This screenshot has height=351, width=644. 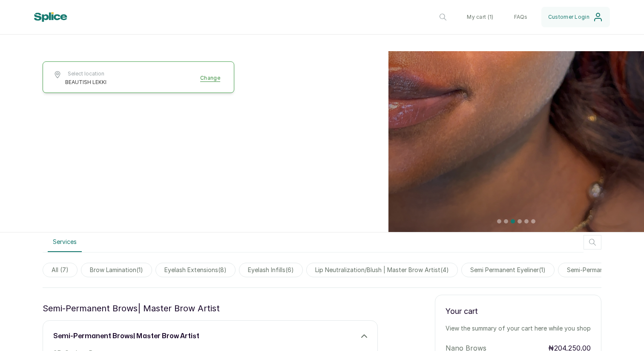 I want to click on span: All (7), so click(x=60, y=269).